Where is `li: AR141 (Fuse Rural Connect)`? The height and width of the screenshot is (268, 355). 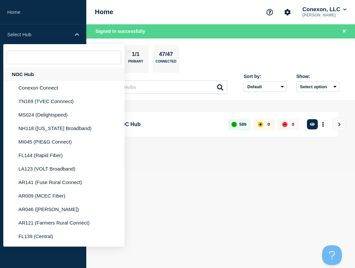 li: AR141 (Fuse Rural Connect) is located at coordinates (64, 182).